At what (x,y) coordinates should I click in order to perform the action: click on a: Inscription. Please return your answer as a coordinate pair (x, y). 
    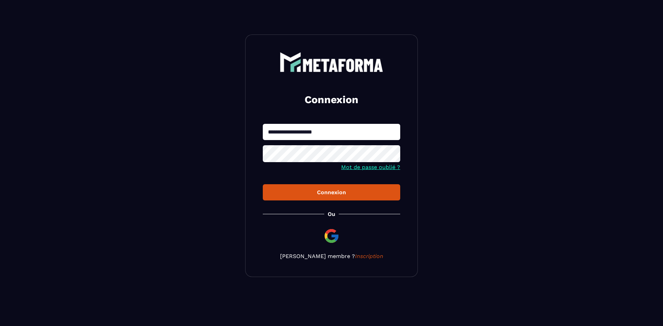
    Looking at the image, I should click on (369, 256).